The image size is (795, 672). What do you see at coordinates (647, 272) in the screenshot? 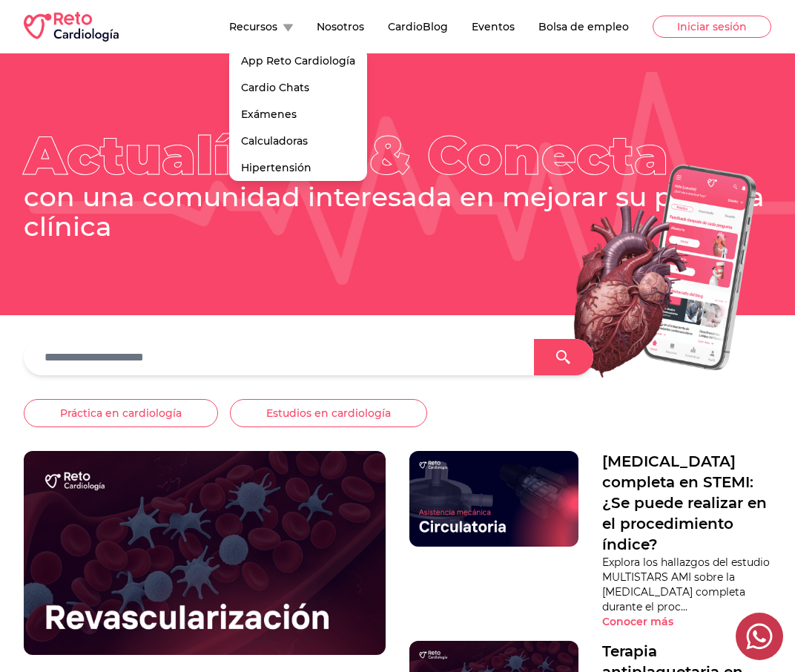
I see `img: Heart` at bounding box center [647, 272].